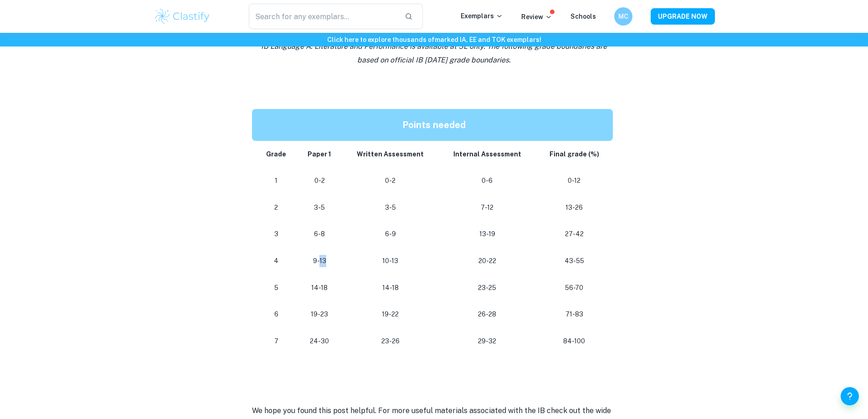 This screenshot has width=868, height=419. Describe the element at coordinates (434, 125) in the screenshot. I see `strong: Points needed` at that location.